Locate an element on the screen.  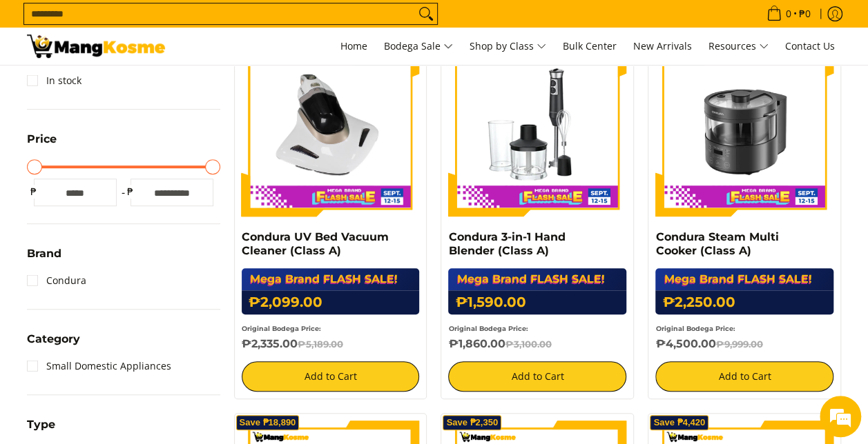
img: Condura Steam Multi Cooker (Class A) is located at coordinates (744, 128).